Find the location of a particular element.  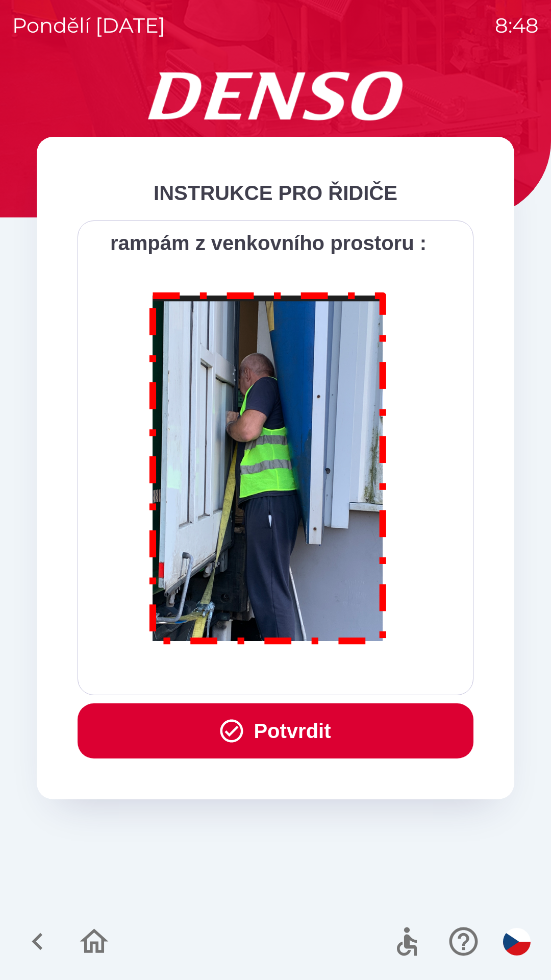

p: 8:48 is located at coordinates (517, 26).